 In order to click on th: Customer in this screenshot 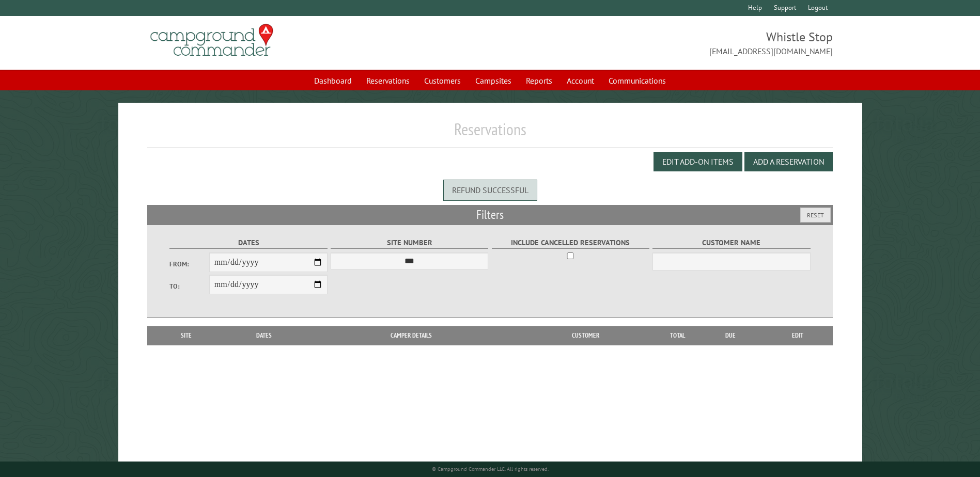, I will do `click(585, 335)`.